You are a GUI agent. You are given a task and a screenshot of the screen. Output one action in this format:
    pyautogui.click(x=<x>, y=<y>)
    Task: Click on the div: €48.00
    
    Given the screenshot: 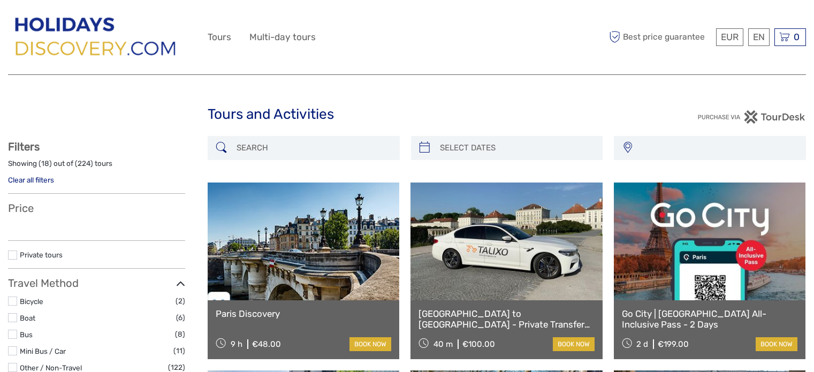 What is the action you would take?
    pyautogui.click(x=267, y=344)
    